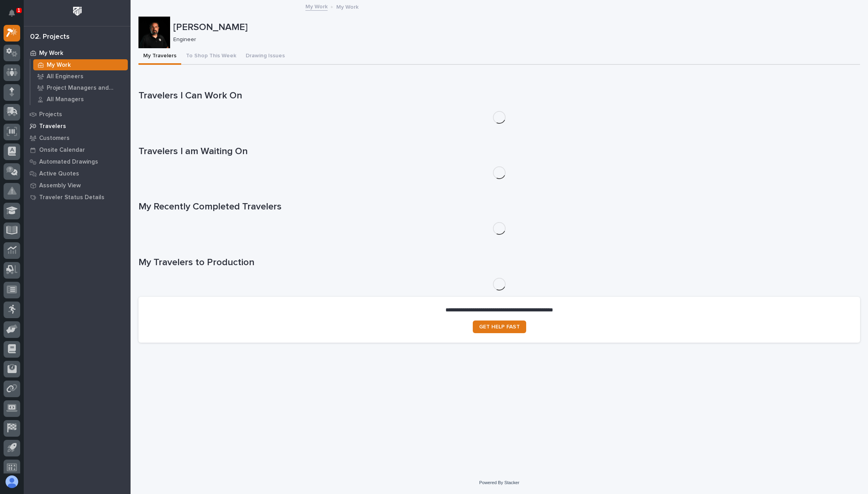 The height and width of the screenshot is (494, 868). What do you see at coordinates (12, 482) in the screenshot?
I see `button: users-avatar` at bounding box center [12, 482].